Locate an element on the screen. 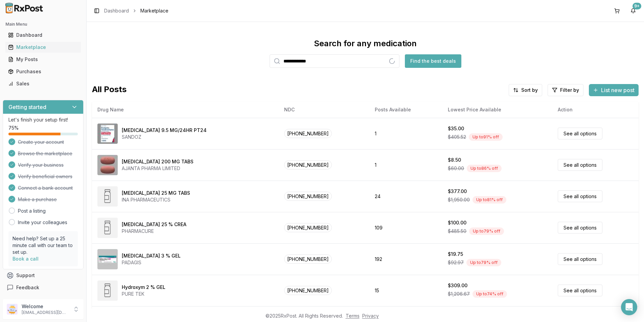 The width and height of the screenshot is (644, 322). div: INA PHARMACEUTICS is located at coordinates (156, 200).